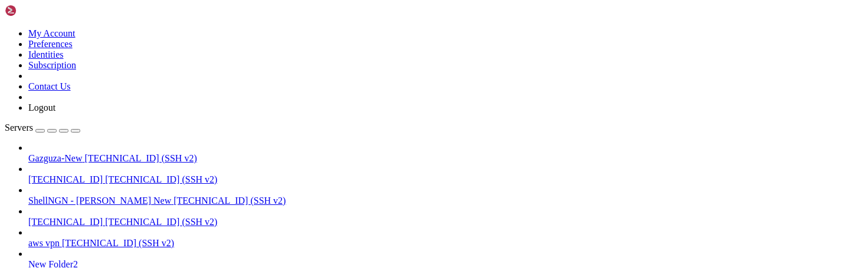 Image resolution: width=868 pixels, height=268 pixels. Describe the element at coordinates (52, 65) in the screenshot. I see `a: Subscription` at that location.